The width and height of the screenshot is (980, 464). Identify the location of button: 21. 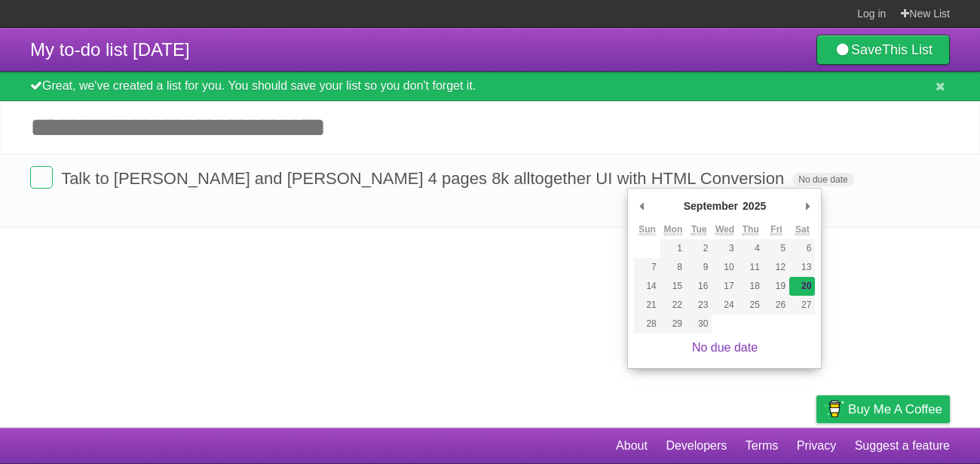
(647, 305).